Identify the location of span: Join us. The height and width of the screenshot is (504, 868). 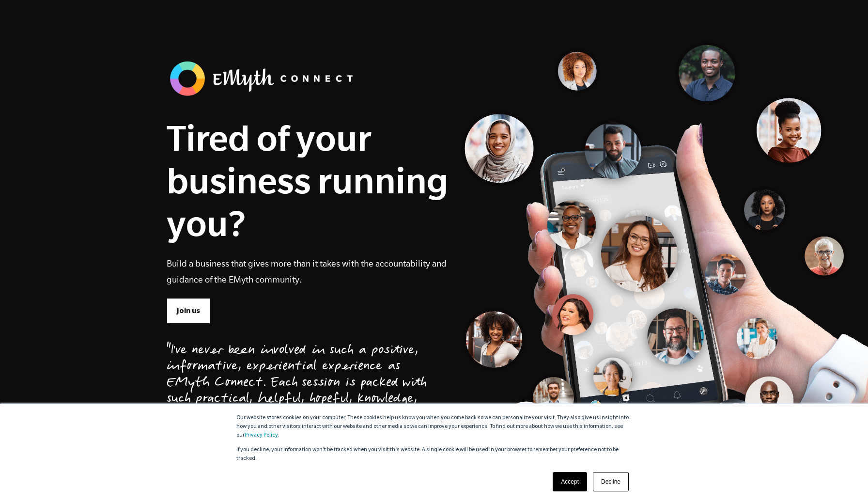
(188, 311).